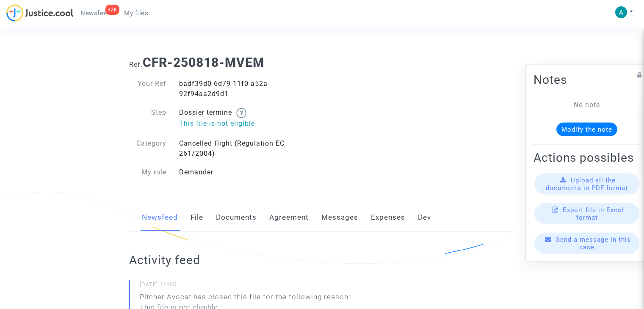  I want to click on div: Cancelled flight (Regulation EC 261/2004), so click(247, 149).